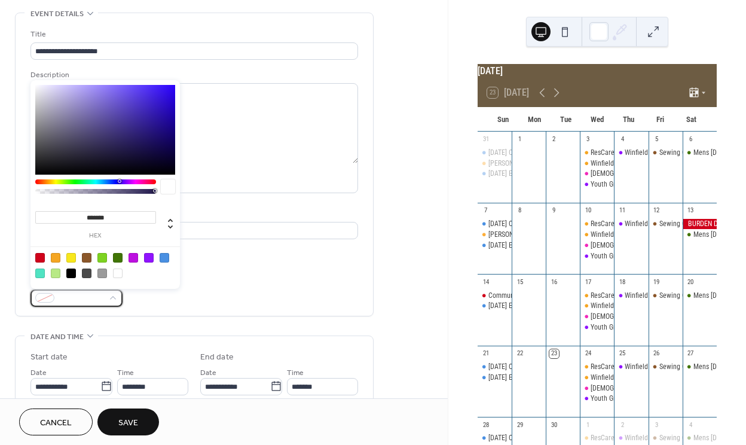 The image size is (746, 445). Describe the element at coordinates (657, 282) in the screenshot. I see `div: 19` at that location.